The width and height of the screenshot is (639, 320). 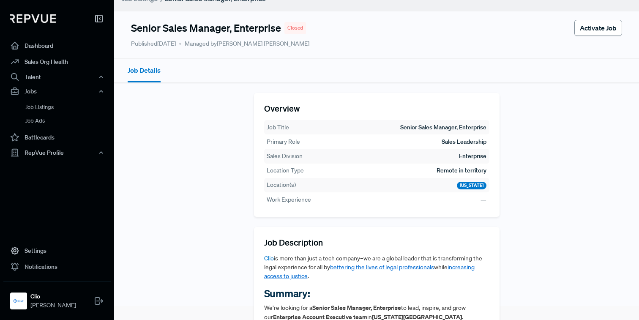 What do you see at coordinates (57, 91) in the screenshot?
I see `div: Jobs` at bounding box center [57, 91].